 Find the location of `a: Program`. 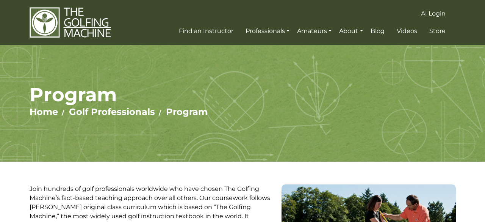

a: Program is located at coordinates (187, 111).